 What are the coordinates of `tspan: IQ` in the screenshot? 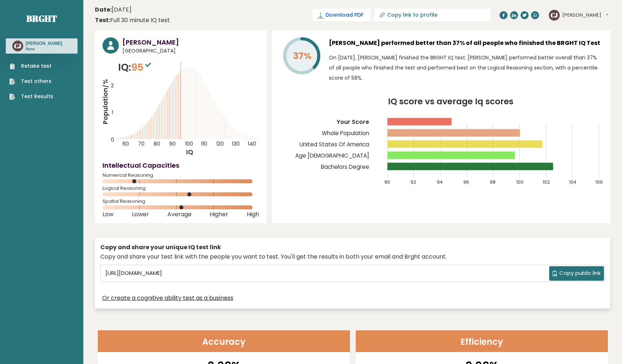 It's located at (189, 152).